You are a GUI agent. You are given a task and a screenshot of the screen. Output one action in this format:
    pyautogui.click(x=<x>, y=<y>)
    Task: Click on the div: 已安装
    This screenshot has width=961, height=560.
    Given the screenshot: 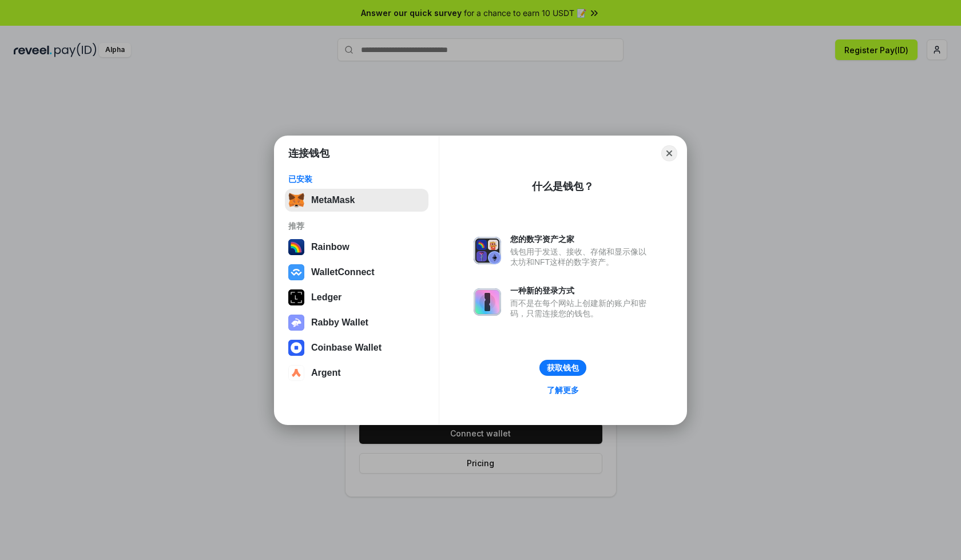 What is the action you would take?
    pyautogui.click(x=357, y=179)
    